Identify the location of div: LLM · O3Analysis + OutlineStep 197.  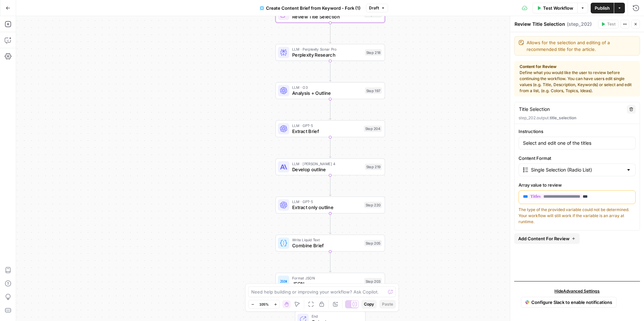
(330, 91).